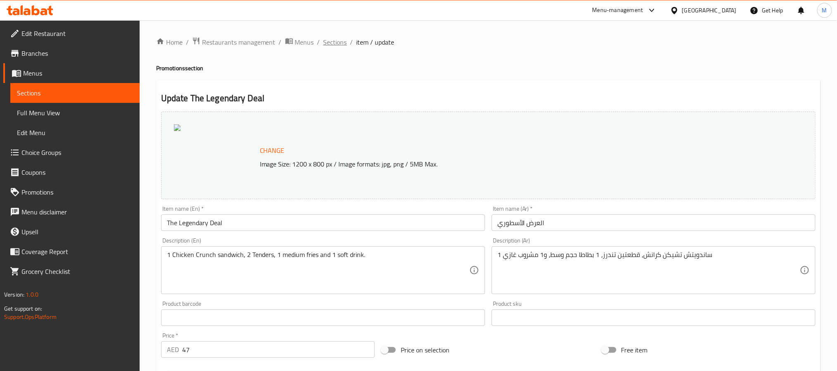  Describe the element at coordinates (77, 33) in the screenshot. I see `span: Edit Restaurant` at that location.